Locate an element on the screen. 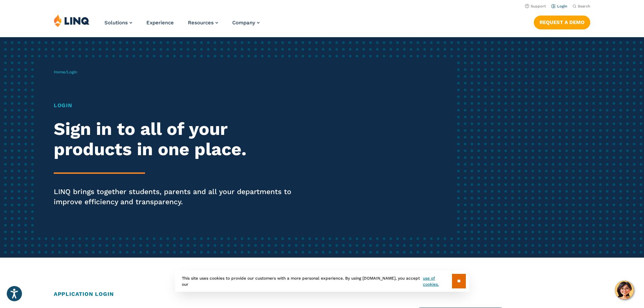 This screenshot has width=644, height=308. nav: Button Navigation is located at coordinates (562, 22).